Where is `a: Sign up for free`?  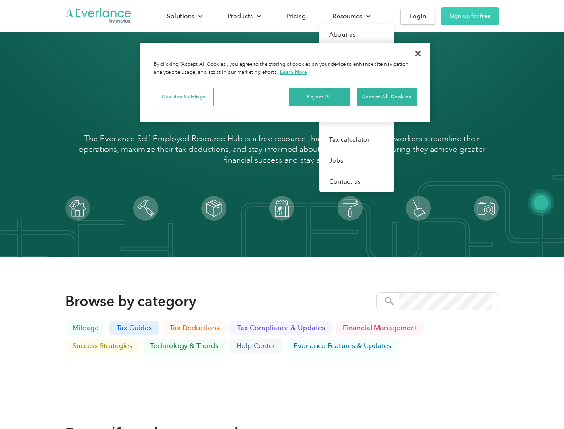 a: Sign up for free is located at coordinates (470, 16).